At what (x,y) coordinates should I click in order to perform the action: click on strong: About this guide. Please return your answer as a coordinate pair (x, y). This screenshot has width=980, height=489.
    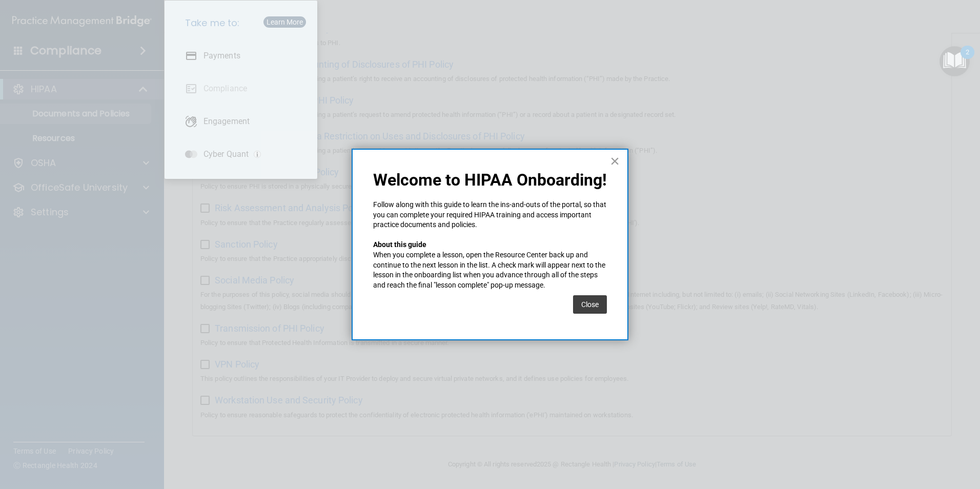
    Looking at the image, I should click on (400, 245).